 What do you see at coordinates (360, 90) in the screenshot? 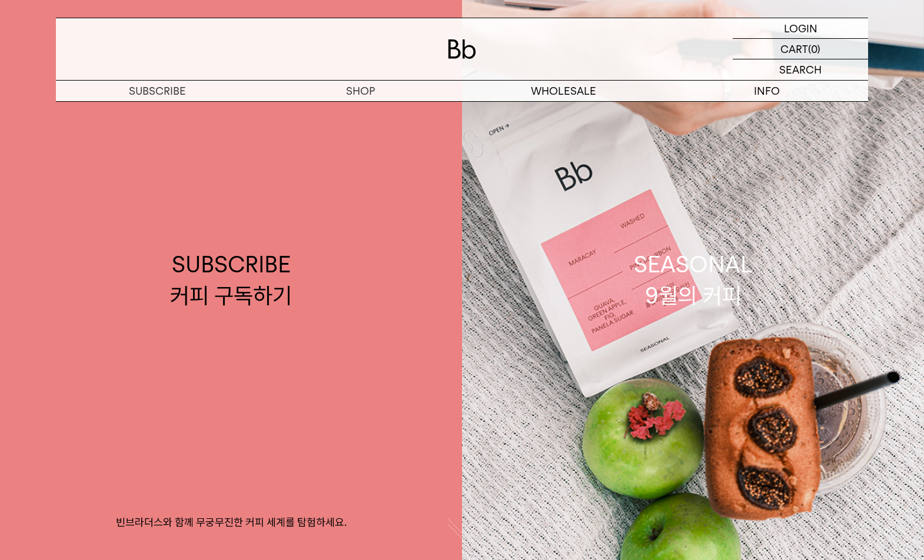
I see `a: SHOP` at bounding box center [360, 90].